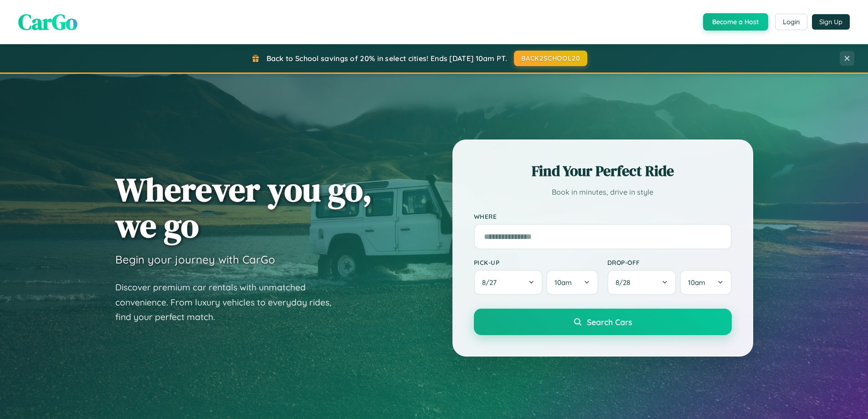 This screenshot has width=868, height=419. I want to click on button: Become a Host, so click(736, 22).